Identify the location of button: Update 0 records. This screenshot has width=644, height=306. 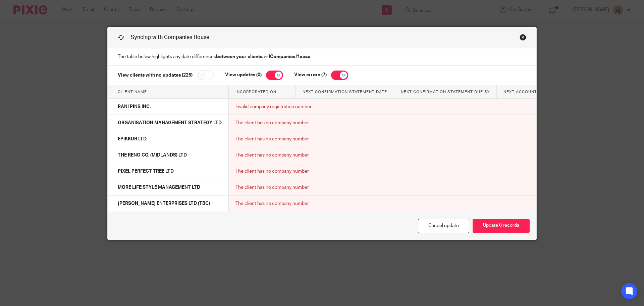
(501, 226).